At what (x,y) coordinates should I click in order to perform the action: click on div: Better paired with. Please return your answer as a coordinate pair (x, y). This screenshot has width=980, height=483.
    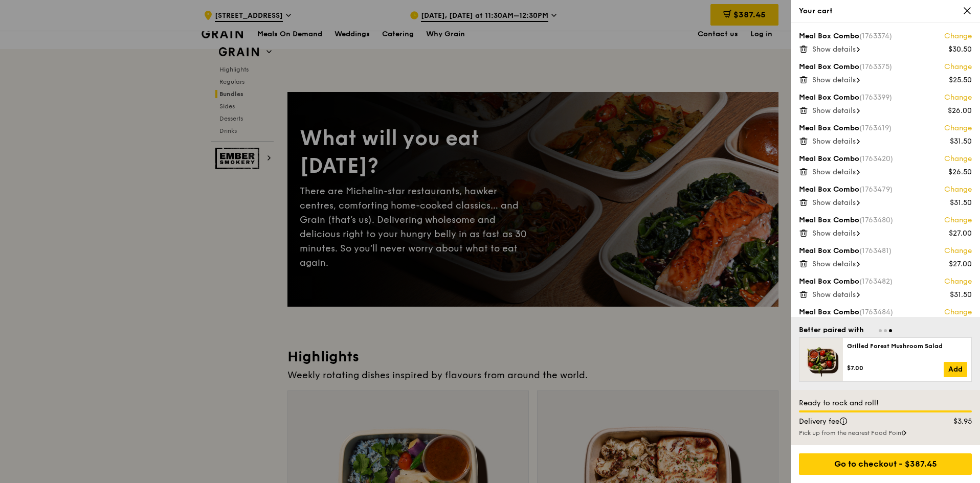
    Looking at the image, I should click on (831, 330).